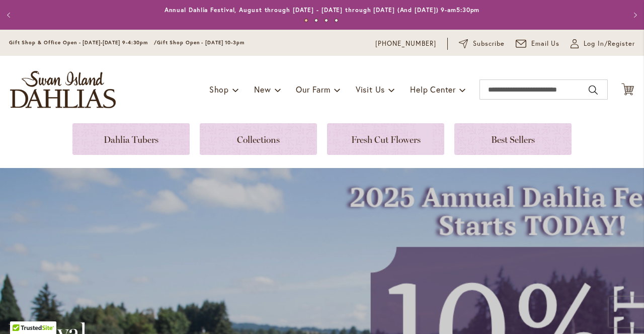 This screenshot has height=334, width=644. Describe the element at coordinates (306, 20) in the screenshot. I see `button: 1 of 4` at that location.